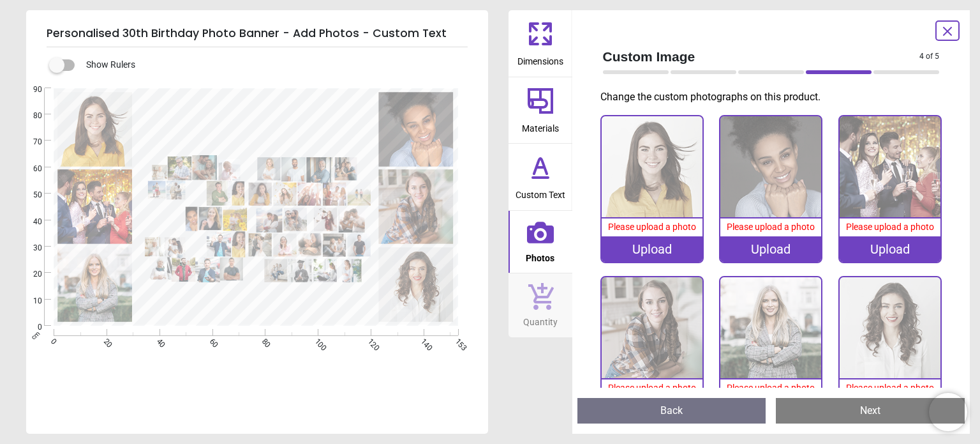 The width and height of the screenshot is (980, 444). What do you see at coordinates (541, 306) in the screenshot?
I see `button: Quantity` at bounding box center [541, 306].